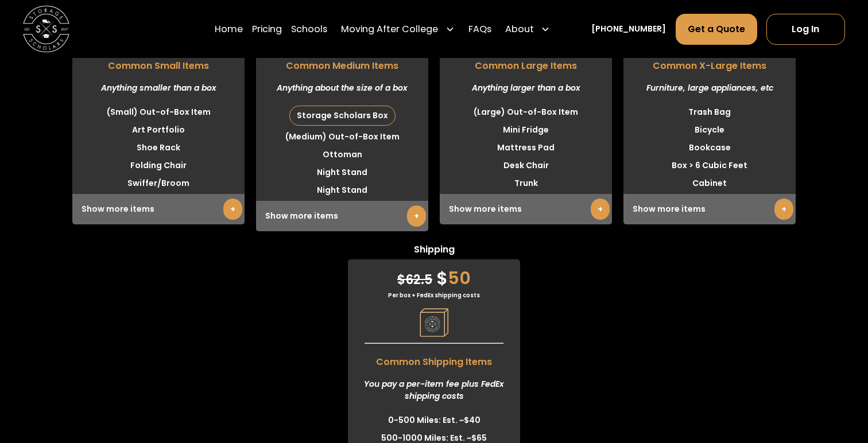 This screenshot has height=443, width=868. What do you see at coordinates (526, 148) in the screenshot?
I see `li: Mattress Pad` at bounding box center [526, 148].